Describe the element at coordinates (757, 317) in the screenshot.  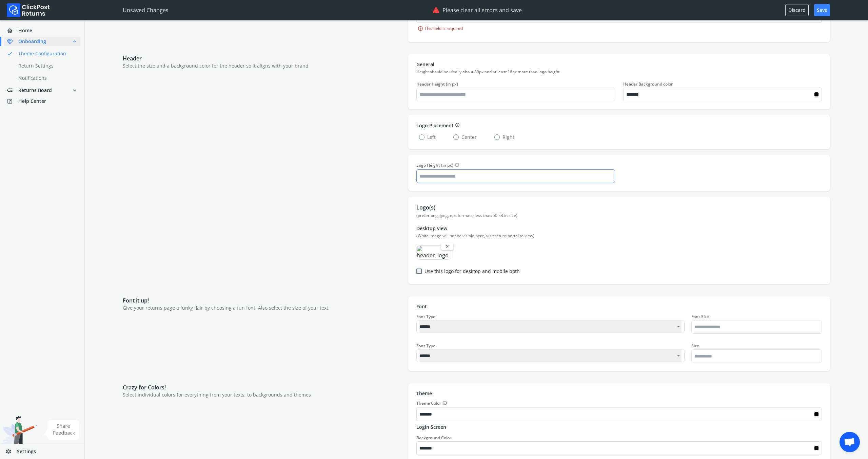
I see `label: Font Size` at that location.